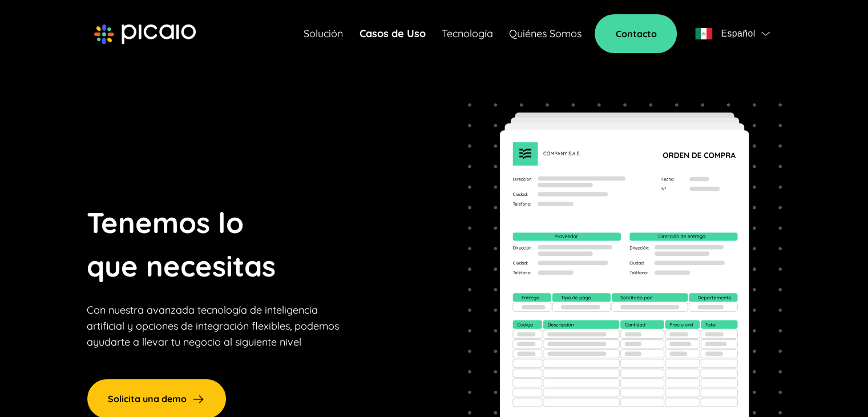  I want to click on p: Con nuestra avanzada tecnología de inteligencia artificial y opciones de integración flexibles, p..., so click(213, 326).